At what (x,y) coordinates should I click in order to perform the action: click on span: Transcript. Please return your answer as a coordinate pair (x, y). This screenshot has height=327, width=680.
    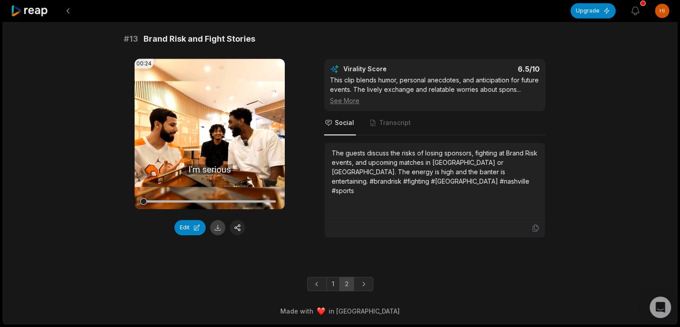
    Looking at the image, I should click on (395, 123).